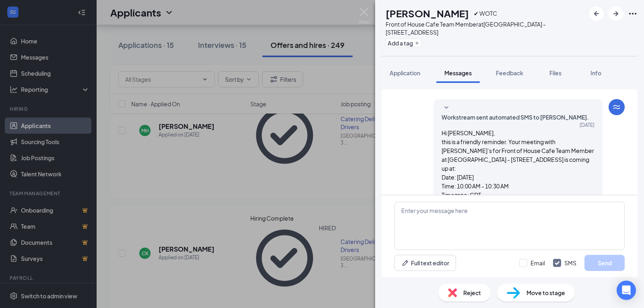  What do you see at coordinates (597, 14) in the screenshot?
I see `button: ArrowLeftNew` at bounding box center [597, 14].